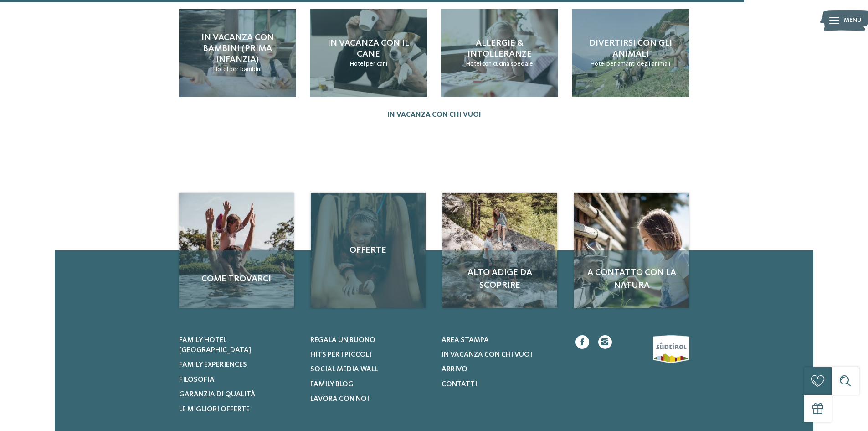 The height and width of the screenshot is (431, 868). Describe the element at coordinates (507, 64) in the screenshot. I see `span: con cucina speciale` at that location.